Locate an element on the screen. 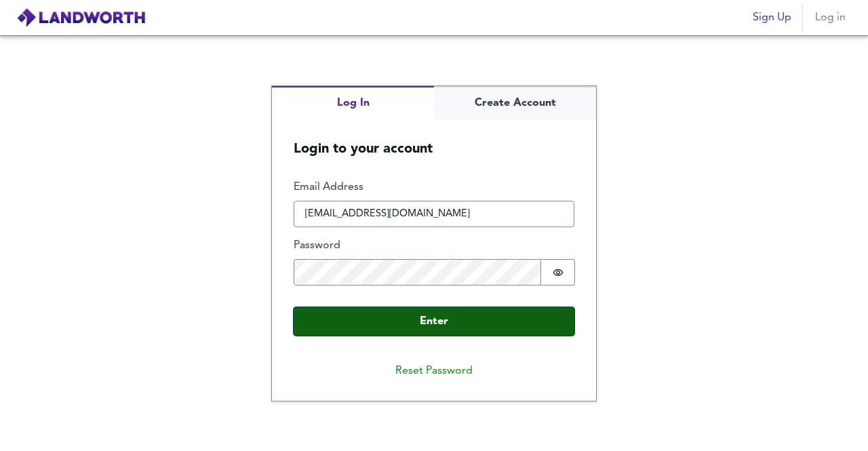 This screenshot has width=868, height=451. button: Reset Password is located at coordinates (434, 371).